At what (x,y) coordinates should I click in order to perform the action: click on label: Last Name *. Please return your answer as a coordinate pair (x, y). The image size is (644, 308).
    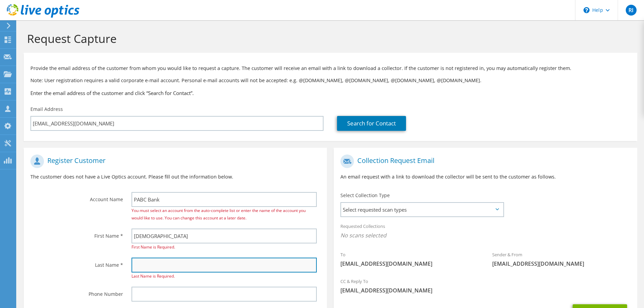
    Looking at the image, I should click on (77, 263).